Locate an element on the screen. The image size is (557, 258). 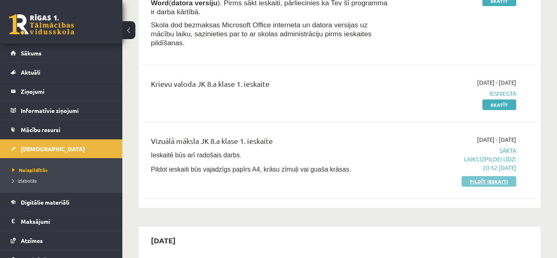
a: Izlabotās is located at coordinates (63, 181).